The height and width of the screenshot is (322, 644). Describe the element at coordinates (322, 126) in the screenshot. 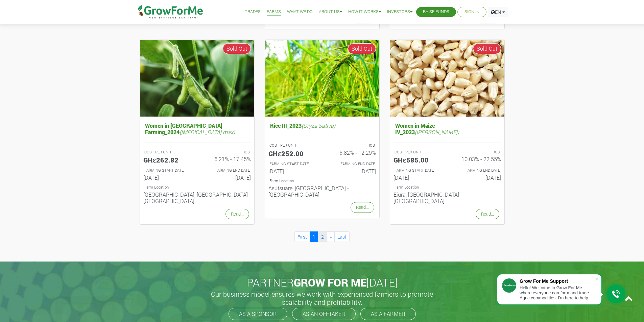

I see `h5: Rice III_2023` at that location.